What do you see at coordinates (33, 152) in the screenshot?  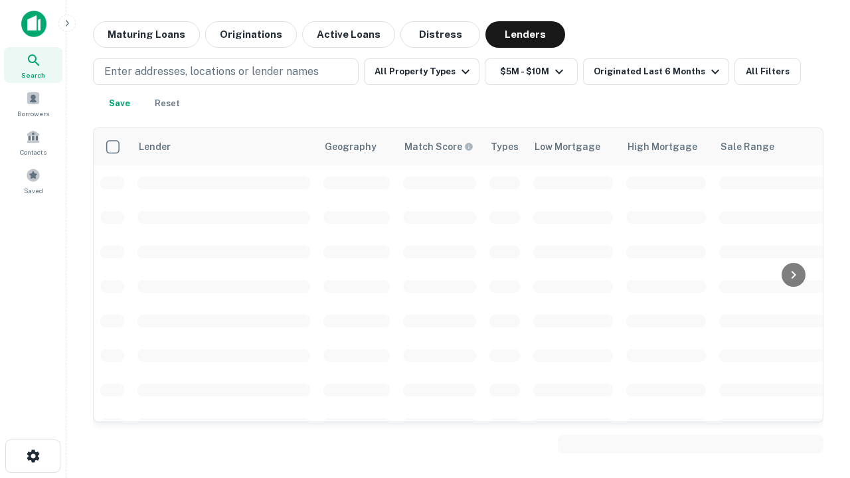 I see `span: Contacts` at bounding box center [33, 152].